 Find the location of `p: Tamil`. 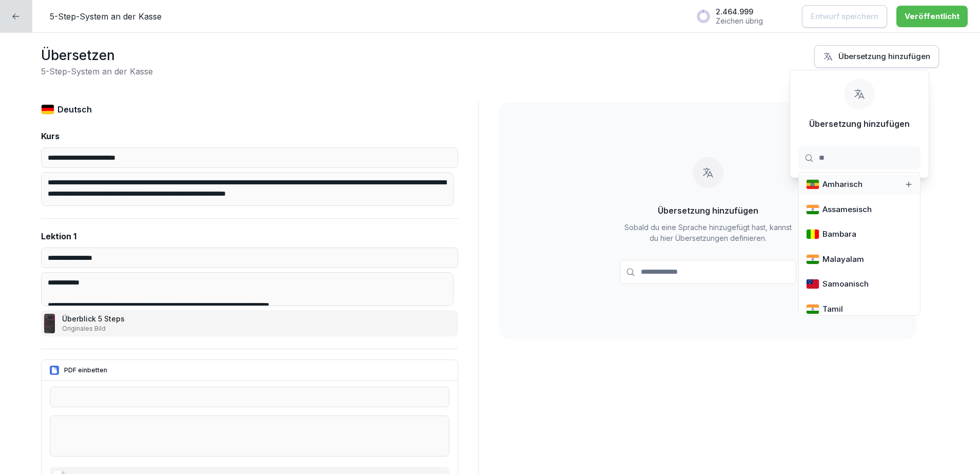

p: Tamil is located at coordinates (833, 309).